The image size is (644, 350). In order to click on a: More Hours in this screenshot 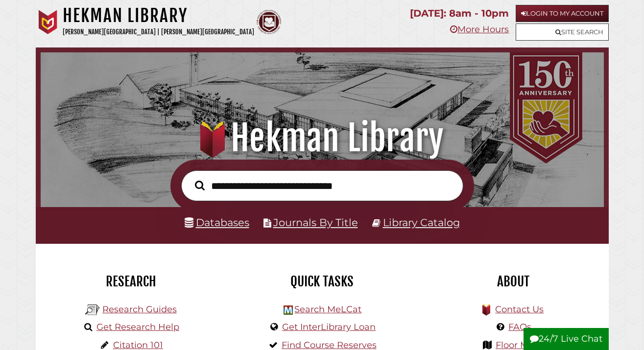, I will do `click(480, 29)`.